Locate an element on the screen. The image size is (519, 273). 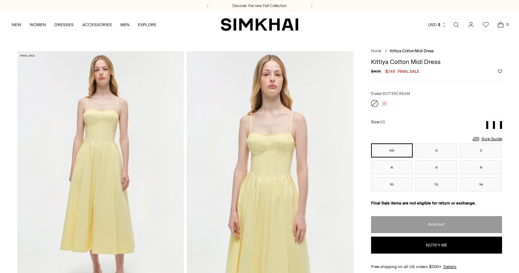
button: 2 is located at coordinates (481, 151).